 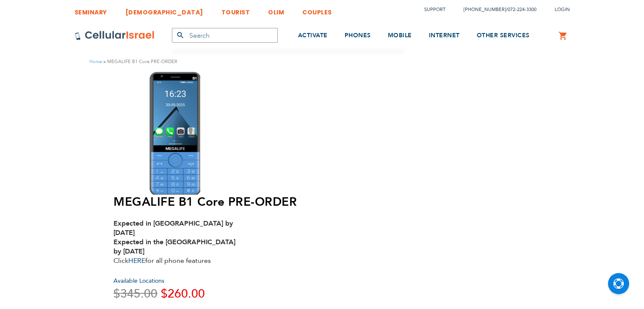 What do you see at coordinates (522, 9) in the screenshot?
I see `a: 072-224-3300` at bounding box center [522, 9].